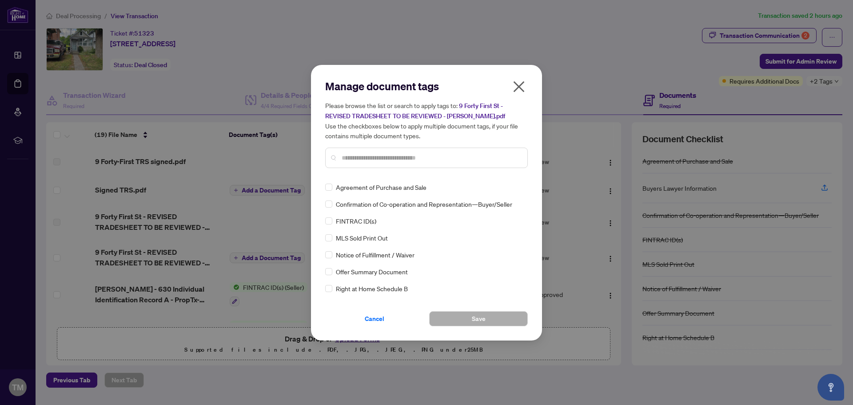  Describe the element at coordinates (519, 87) in the screenshot. I see `span: close` at that location.